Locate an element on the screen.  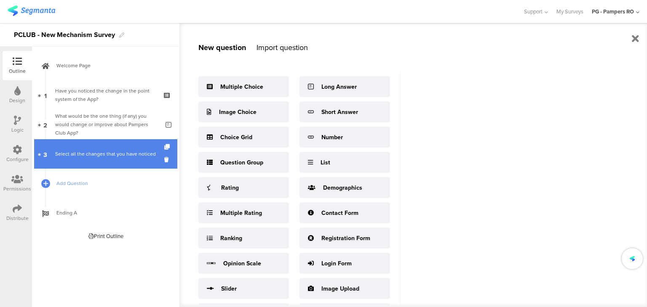
div: Question Group is located at coordinates (242, 162).